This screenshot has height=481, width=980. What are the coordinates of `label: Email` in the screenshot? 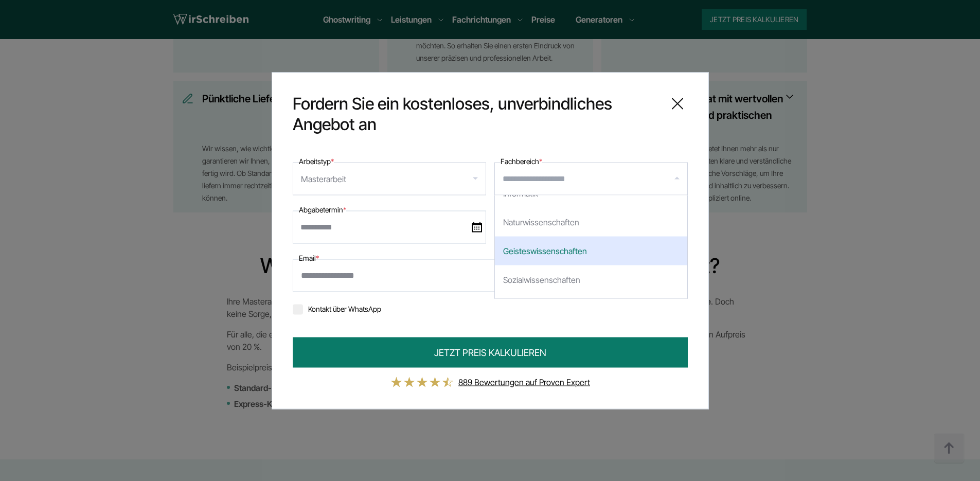 It's located at (308, 258).